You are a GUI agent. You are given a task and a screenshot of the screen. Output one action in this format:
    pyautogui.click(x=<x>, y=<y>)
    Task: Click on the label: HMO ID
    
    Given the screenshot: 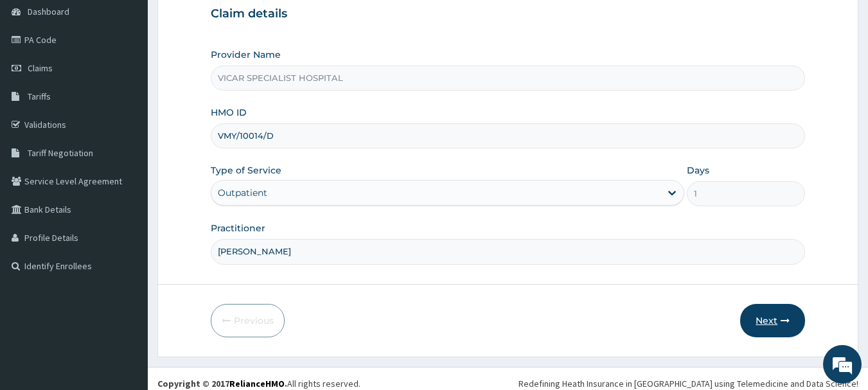 What is the action you would take?
    pyautogui.click(x=229, y=112)
    